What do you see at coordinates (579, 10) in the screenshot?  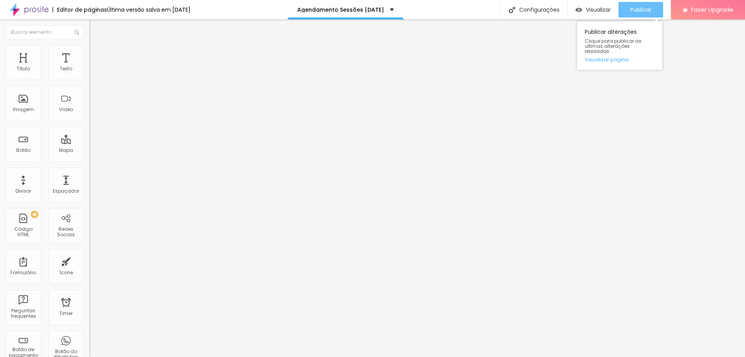 I see `img: view-1.svg` at bounding box center [579, 10].